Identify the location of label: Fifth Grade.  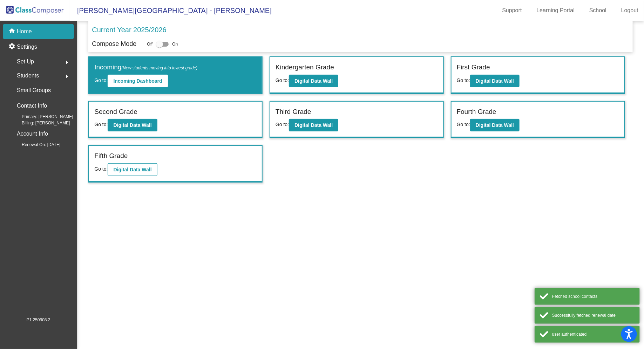
(111, 156).